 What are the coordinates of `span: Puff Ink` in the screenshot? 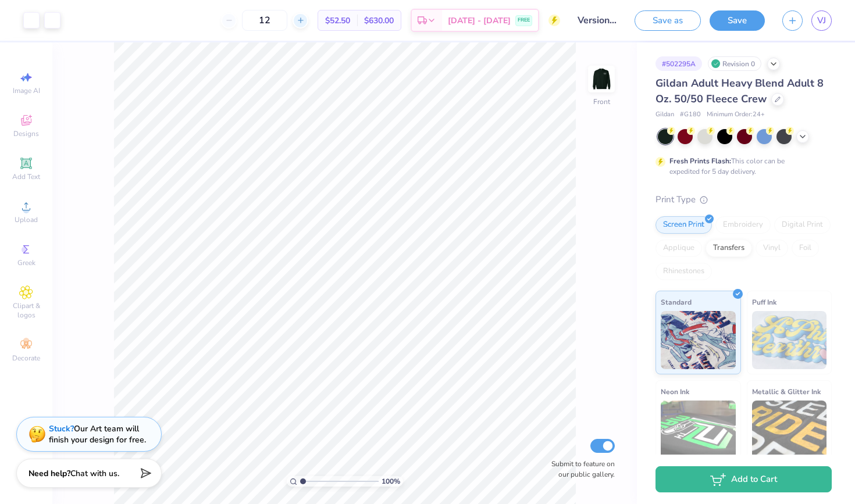 It's located at (764, 301).